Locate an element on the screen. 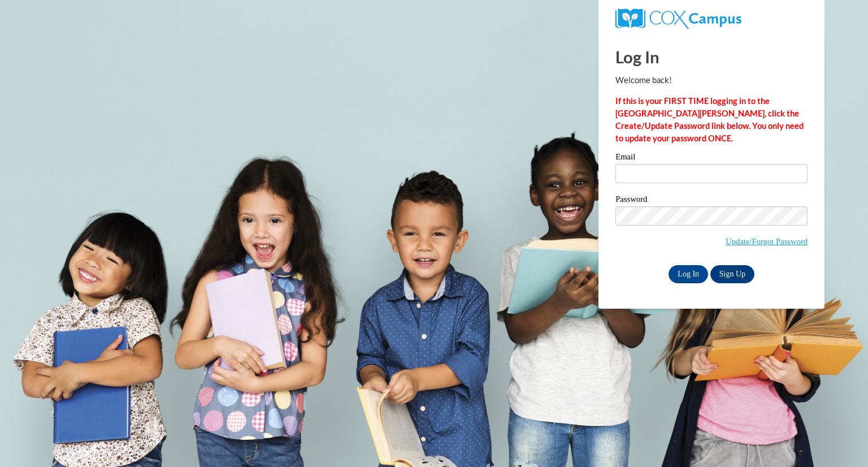  a: COX Campus is located at coordinates (679, 18).